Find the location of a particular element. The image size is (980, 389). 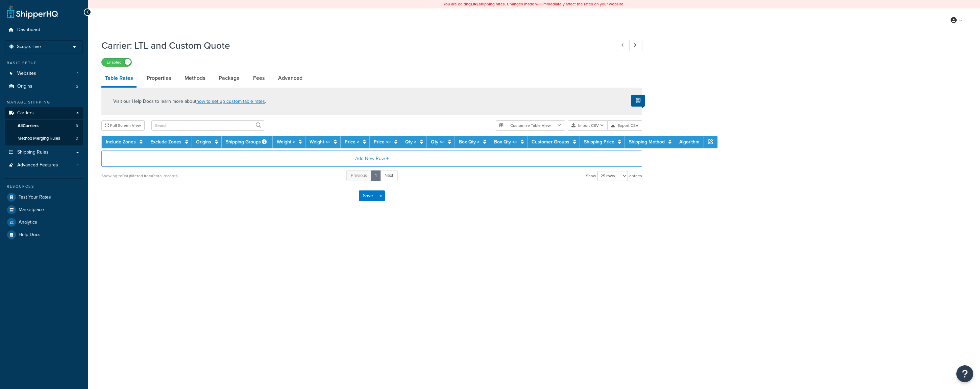

a: Package is located at coordinates (229, 78).